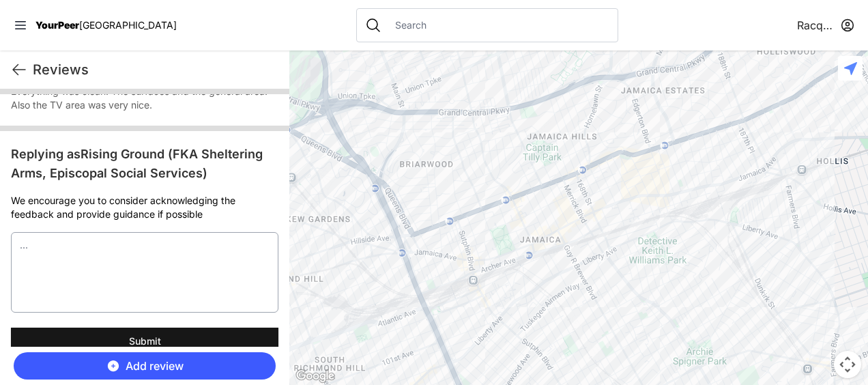  I want to click on img: Google, so click(315, 376).